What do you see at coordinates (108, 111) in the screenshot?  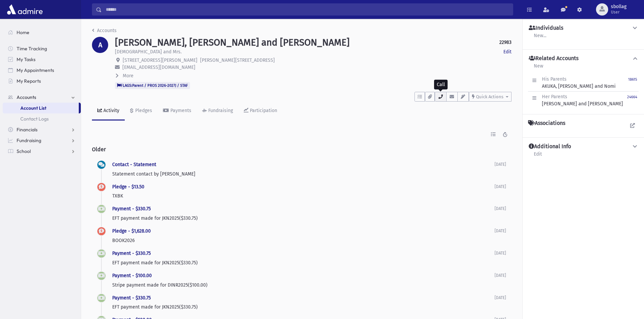 I see `a: Activity` at bounding box center [108, 111].